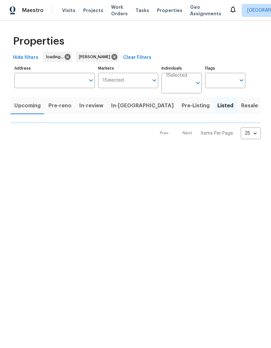 The width and height of the screenshot is (271, 348). Describe the element at coordinates (93, 10) in the screenshot. I see `span: Projects` at that location.